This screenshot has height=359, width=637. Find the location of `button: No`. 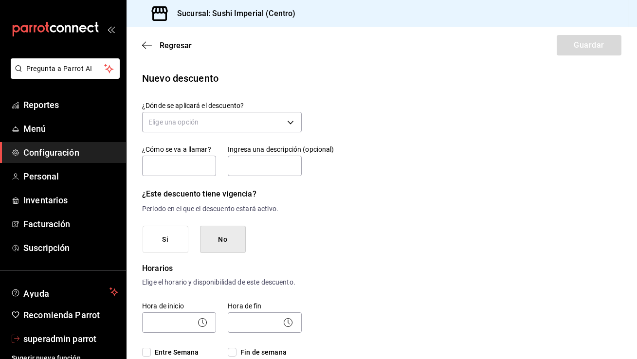

button: No is located at coordinates (223, 240).